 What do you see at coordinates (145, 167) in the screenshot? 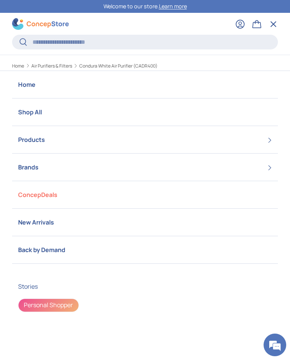
I see `summary: Brands` at bounding box center [145, 167].